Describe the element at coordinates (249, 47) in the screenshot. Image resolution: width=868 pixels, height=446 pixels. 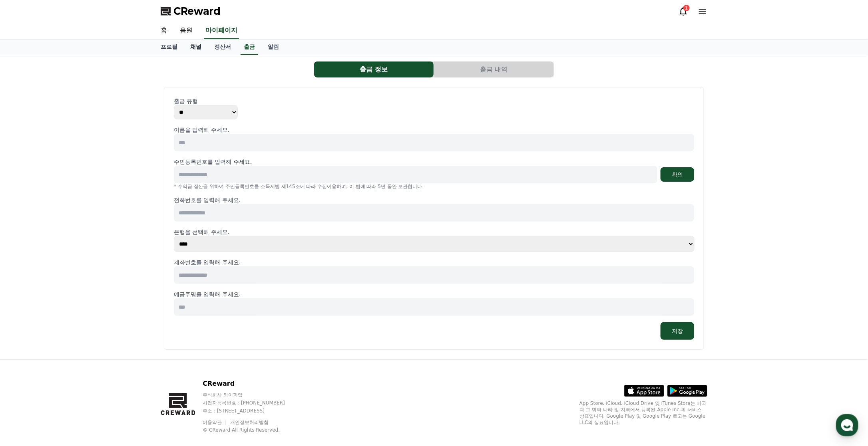
I see `a: 출금` at that location.